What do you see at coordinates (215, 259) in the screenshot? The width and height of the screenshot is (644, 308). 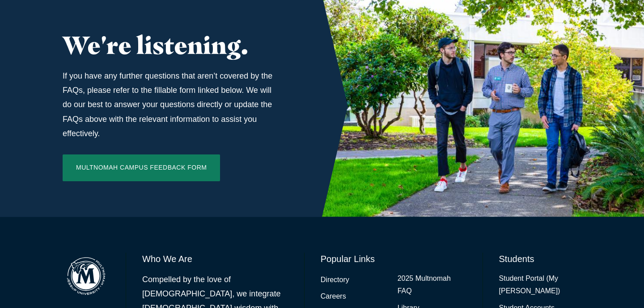 I see `h6: Who We Are` at bounding box center [215, 259].